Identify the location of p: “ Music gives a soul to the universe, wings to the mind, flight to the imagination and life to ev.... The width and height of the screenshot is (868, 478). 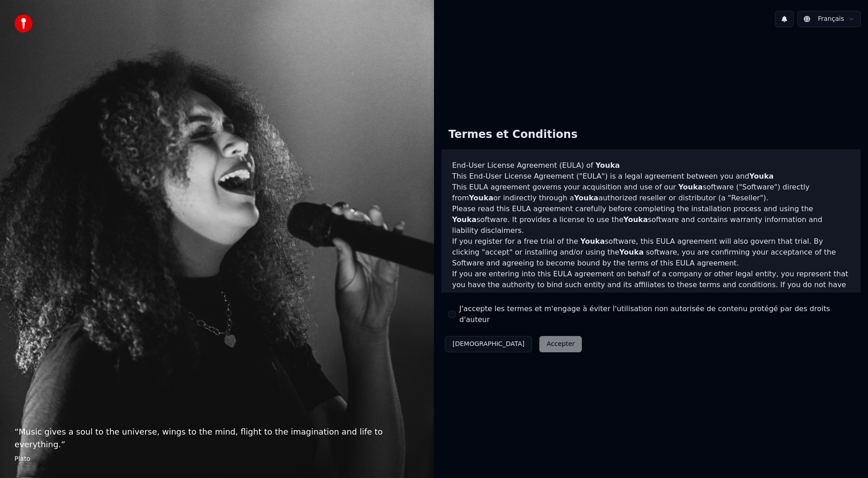
(217, 438).